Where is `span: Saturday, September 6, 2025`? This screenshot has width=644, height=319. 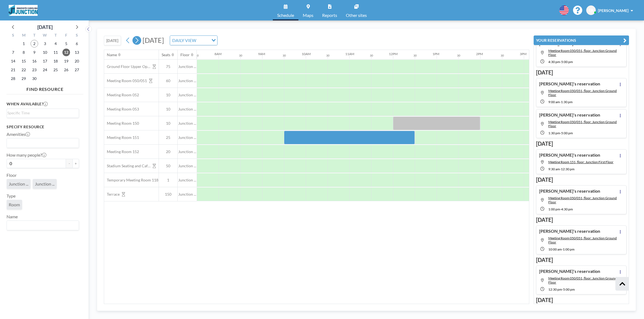
span: Saturday, September 6, 2025 is located at coordinates (77, 44).